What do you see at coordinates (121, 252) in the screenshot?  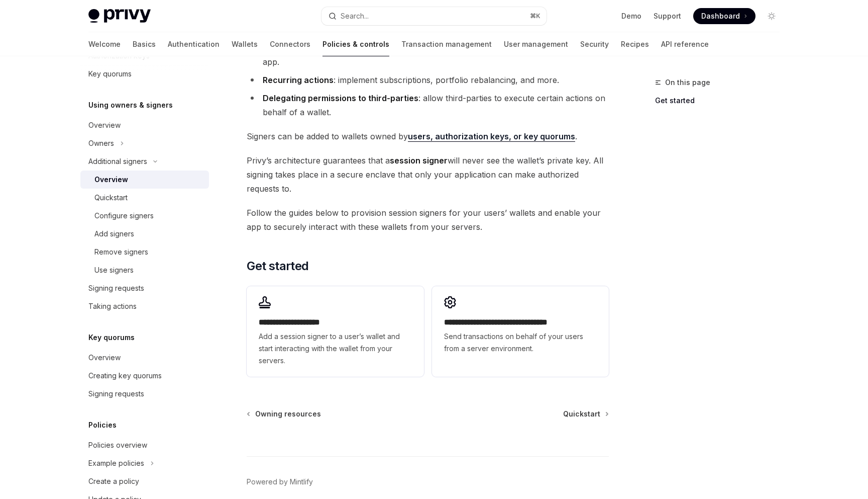 I see `div: Remove signers` at bounding box center [121, 252].